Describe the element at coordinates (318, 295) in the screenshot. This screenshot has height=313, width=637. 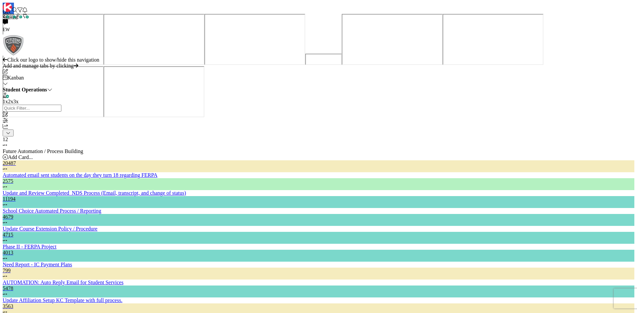
I see `a: 5478Update Affiliation Setup KC Template with full process.` at that location.